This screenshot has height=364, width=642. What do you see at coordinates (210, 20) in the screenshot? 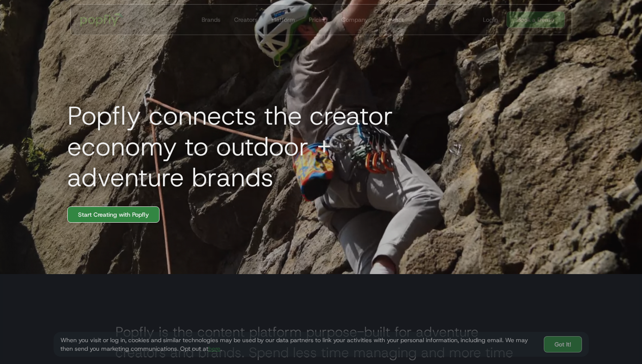
I see `div: Brands` at bounding box center [210, 20].